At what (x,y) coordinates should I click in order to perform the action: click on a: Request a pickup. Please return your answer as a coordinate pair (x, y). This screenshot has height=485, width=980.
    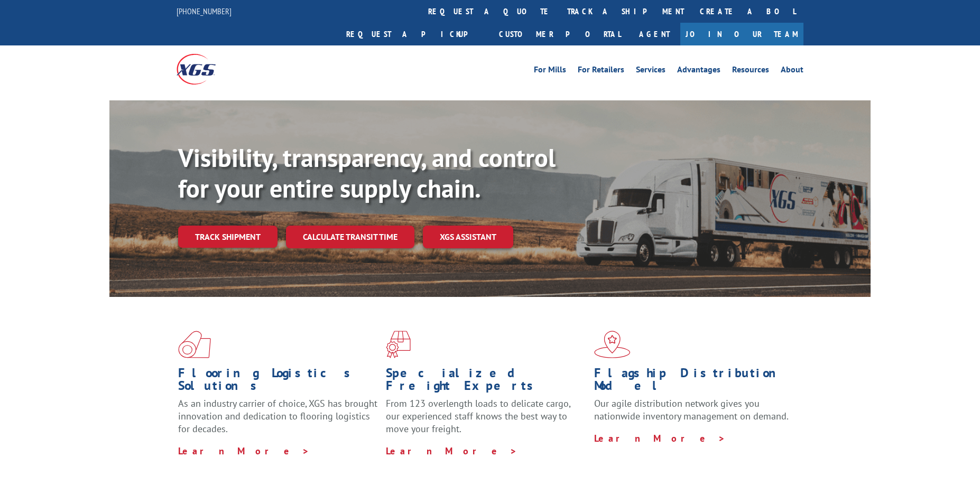
    Looking at the image, I should click on (415, 34).